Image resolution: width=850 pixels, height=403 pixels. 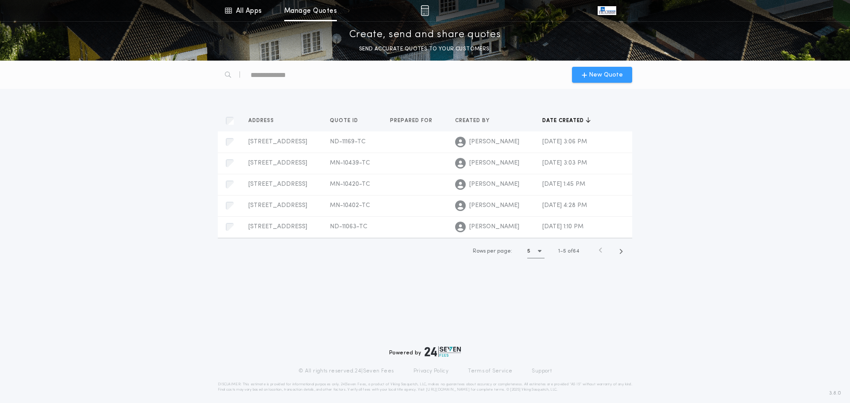 What do you see at coordinates (348, 227) in the screenshot?
I see `span: ND-11063-TC` at bounding box center [348, 227].